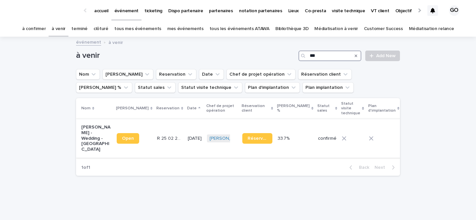 This screenshot has height=220, width=476. What do you see at coordinates (239, 29) in the screenshot?
I see `a: tous les événements ATAWA` at bounding box center [239, 29].